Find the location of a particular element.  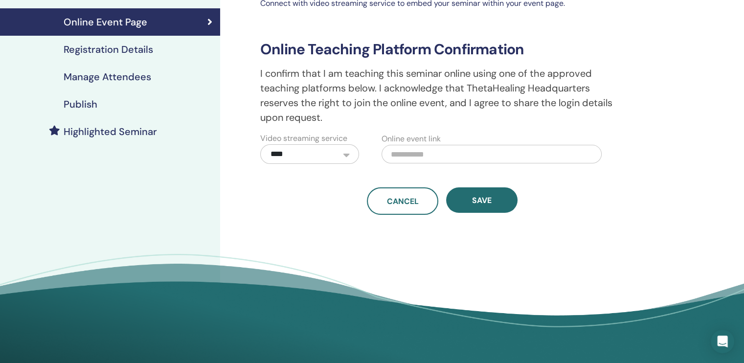

label: Video streaming service is located at coordinates (304, 138).